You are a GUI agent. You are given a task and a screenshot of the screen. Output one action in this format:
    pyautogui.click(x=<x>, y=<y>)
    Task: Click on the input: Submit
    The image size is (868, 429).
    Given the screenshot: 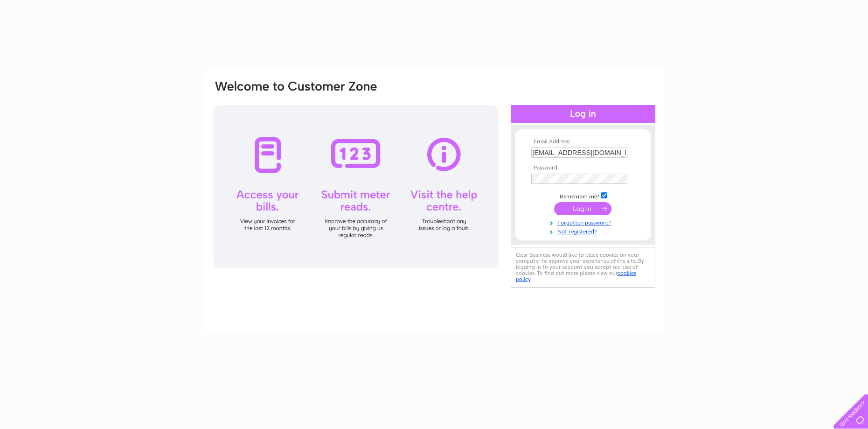 What is the action you would take?
    pyautogui.click(x=583, y=208)
    